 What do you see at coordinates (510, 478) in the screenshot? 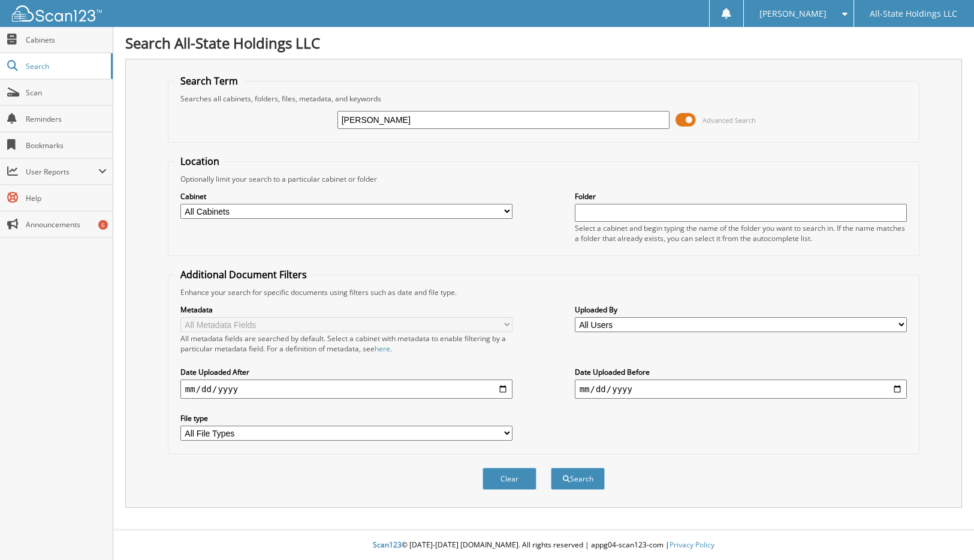
I see `button: Clear` at bounding box center [510, 478].